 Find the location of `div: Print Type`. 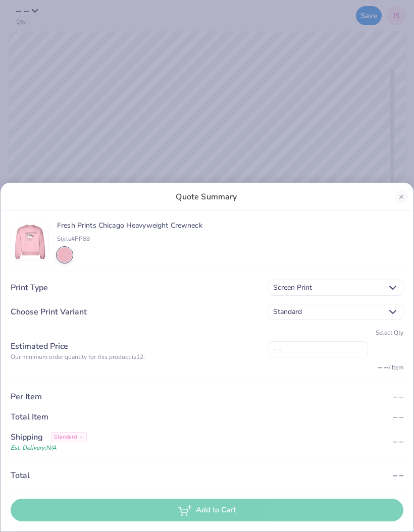

div: Print Type is located at coordinates (135, 287).